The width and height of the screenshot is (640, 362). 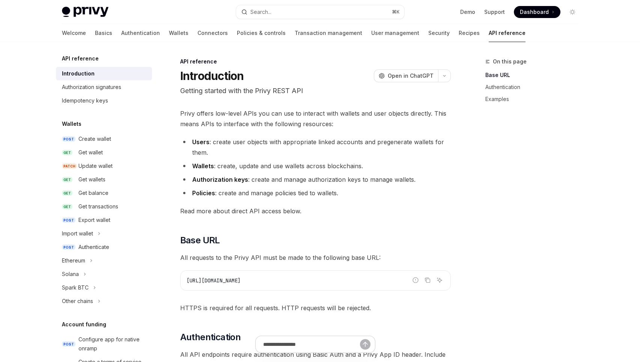 What do you see at coordinates (427, 280) in the screenshot?
I see `button: Copy the contents from the code block` at bounding box center [427, 280].